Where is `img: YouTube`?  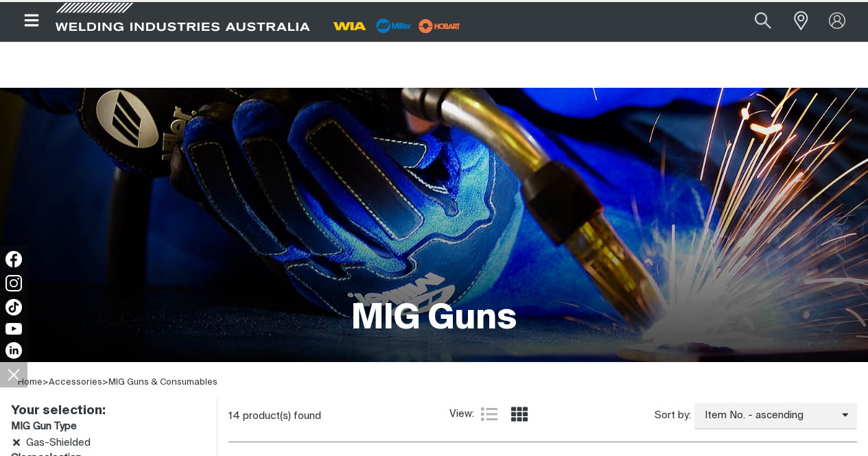
img: YouTube is located at coordinates (13, 329).